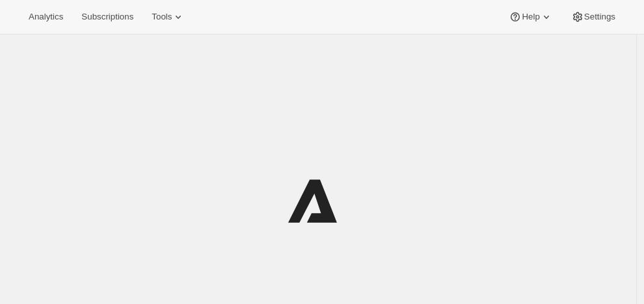  I want to click on span: Help, so click(530, 17).